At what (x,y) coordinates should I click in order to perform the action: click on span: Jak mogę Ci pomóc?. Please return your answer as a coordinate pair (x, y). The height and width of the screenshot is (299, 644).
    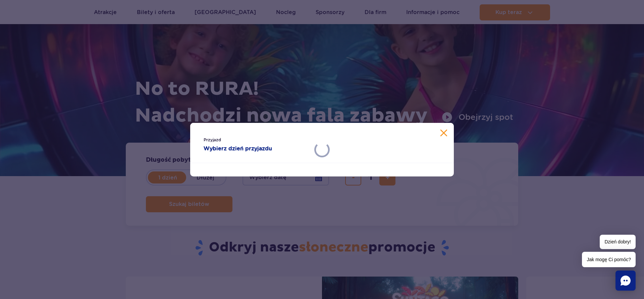
    Looking at the image, I should click on (609, 260).